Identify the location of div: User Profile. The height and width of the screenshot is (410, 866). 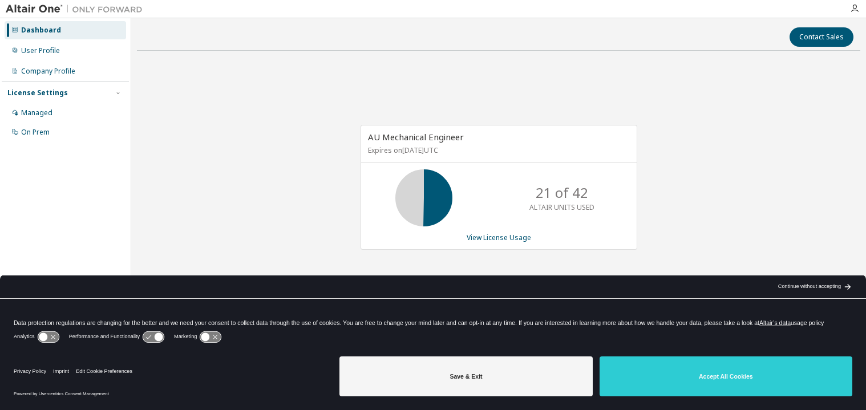
(40, 51).